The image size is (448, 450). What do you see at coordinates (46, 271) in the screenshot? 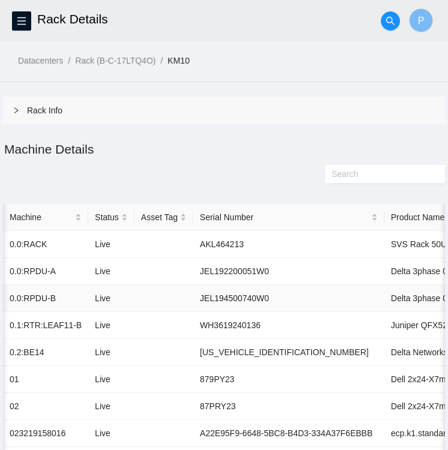
I see `td: 0.0:RPDU-A` at bounding box center [46, 271].